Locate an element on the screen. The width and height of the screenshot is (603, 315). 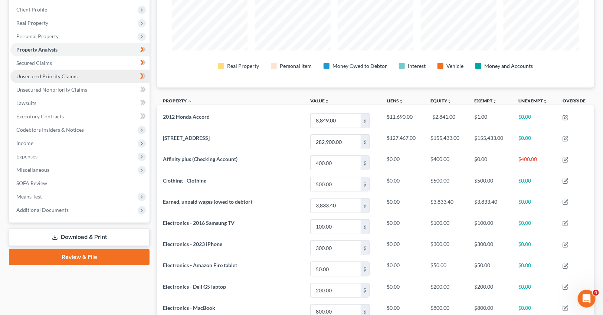
a: Unsecured Nonpriority Claims is located at coordinates (80, 90).